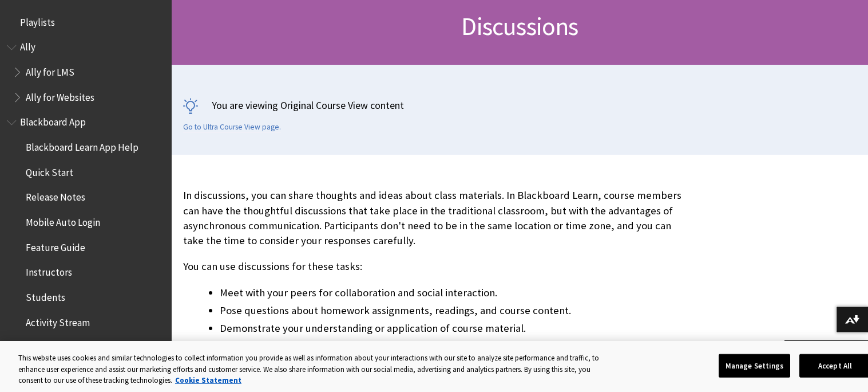 This screenshot has height=392, width=868. I want to click on span: Ally for Websites, so click(60, 95).